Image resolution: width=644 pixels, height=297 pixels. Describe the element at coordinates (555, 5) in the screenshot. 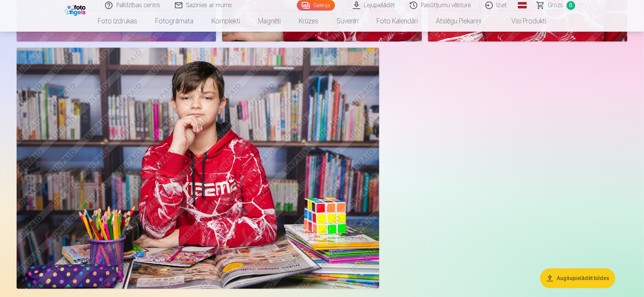

I see `span: Grozs` at that location.